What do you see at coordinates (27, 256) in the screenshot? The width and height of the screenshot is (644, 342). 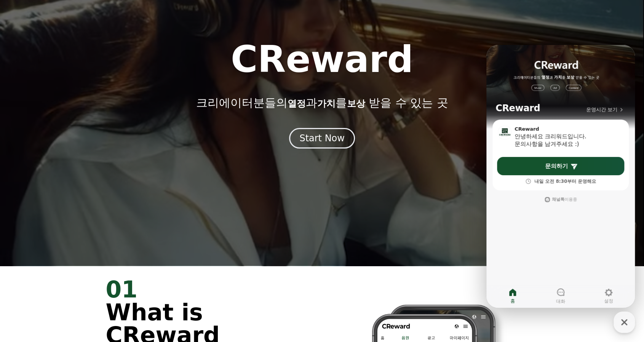 I see `span: 홈` at bounding box center [27, 256].